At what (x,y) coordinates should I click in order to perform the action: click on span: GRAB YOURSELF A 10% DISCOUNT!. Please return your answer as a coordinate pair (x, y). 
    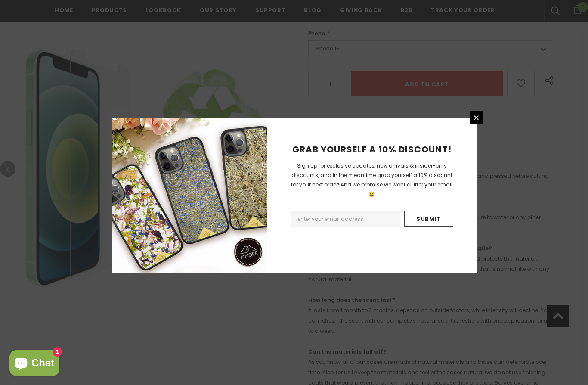
    Looking at the image, I should click on (372, 150).